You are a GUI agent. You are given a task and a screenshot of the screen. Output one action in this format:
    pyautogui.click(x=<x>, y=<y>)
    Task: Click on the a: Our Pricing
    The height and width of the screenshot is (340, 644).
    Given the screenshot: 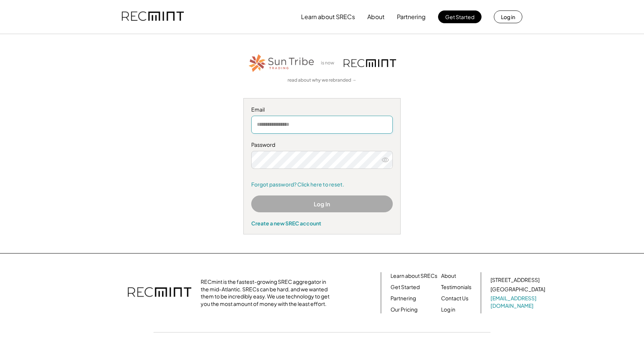 What is the action you would take?
    pyautogui.click(x=404, y=310)
    